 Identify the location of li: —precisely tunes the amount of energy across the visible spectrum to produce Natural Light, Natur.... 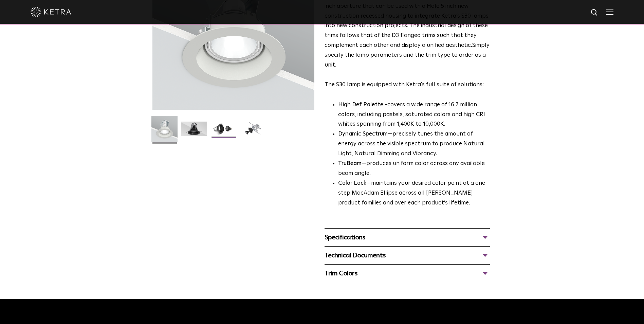
(414, 144).